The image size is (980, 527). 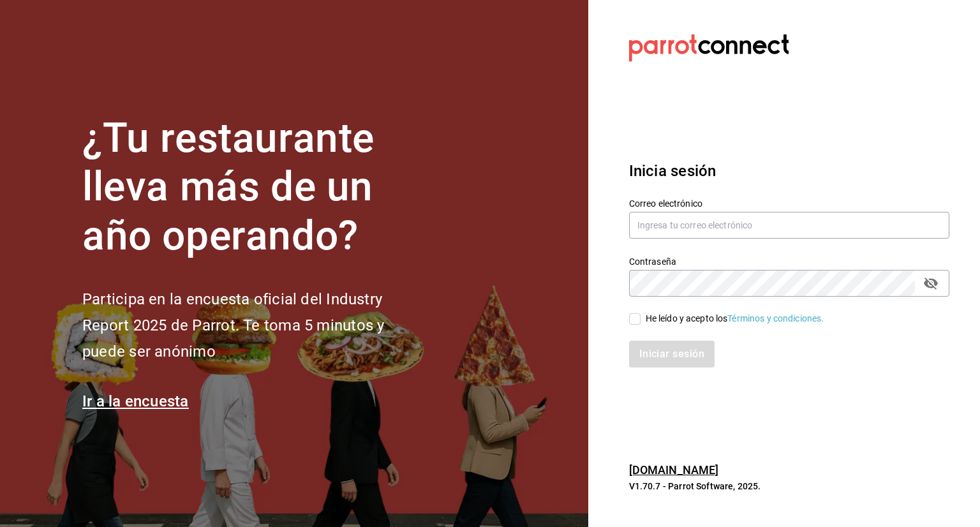 I want to click on label: Contraseña, so click(x=790, y=261).